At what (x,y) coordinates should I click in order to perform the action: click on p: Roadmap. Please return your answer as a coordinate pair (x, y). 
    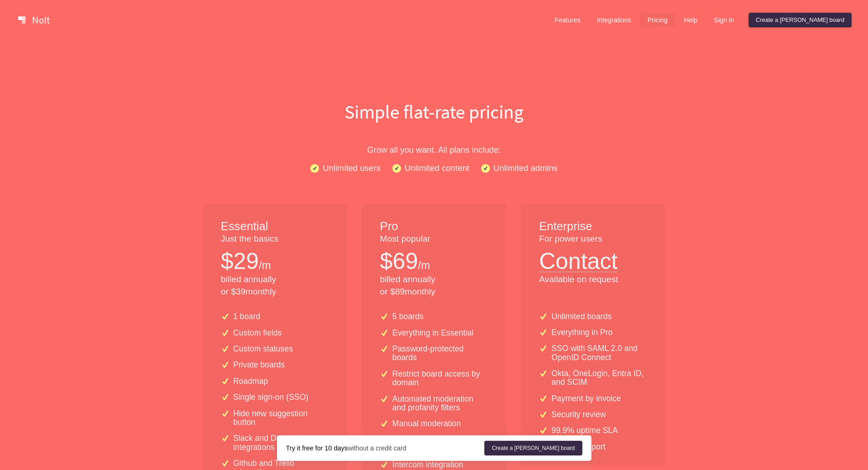
    Looking at the image, I should click on (250, 381).